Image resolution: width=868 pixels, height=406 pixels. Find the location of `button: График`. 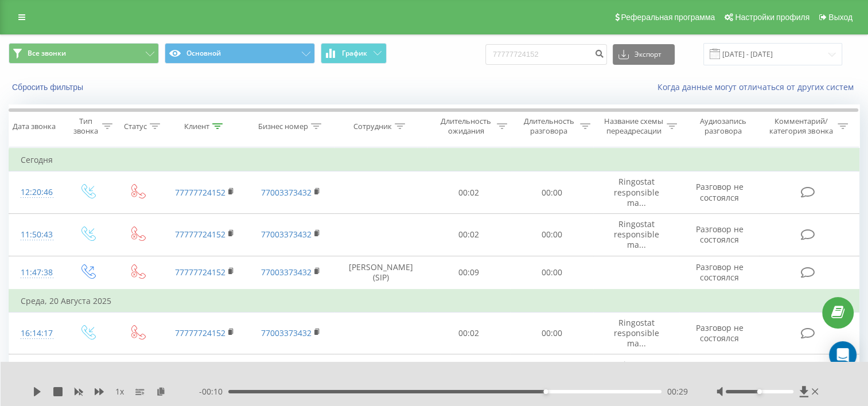

button: График is located at coordinates (353, 54).